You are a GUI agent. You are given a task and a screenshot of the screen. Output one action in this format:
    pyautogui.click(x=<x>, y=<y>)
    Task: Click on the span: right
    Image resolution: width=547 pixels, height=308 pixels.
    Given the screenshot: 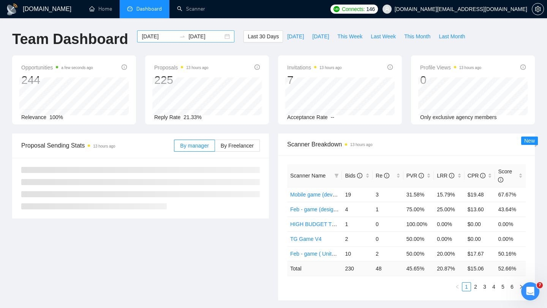 What is the action you would take?
    pyautogui.click(x=521, y=287)
    